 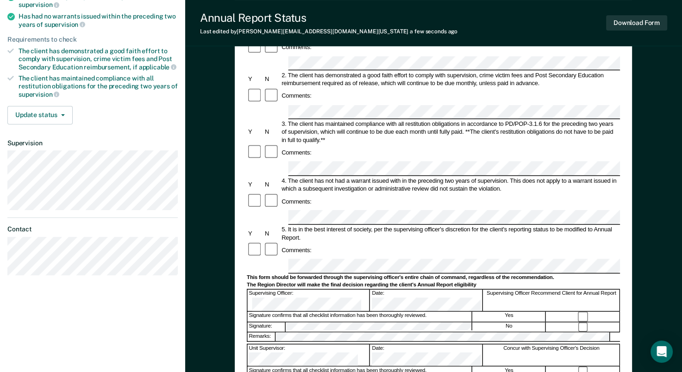 I want to click on button: Update status, so click(x=40, y=115).